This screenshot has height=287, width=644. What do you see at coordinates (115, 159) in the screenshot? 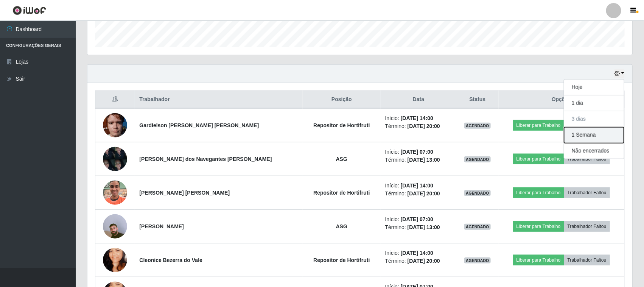
I see `img: 1754847204273.jpeg` at bounding box center [115, 159].